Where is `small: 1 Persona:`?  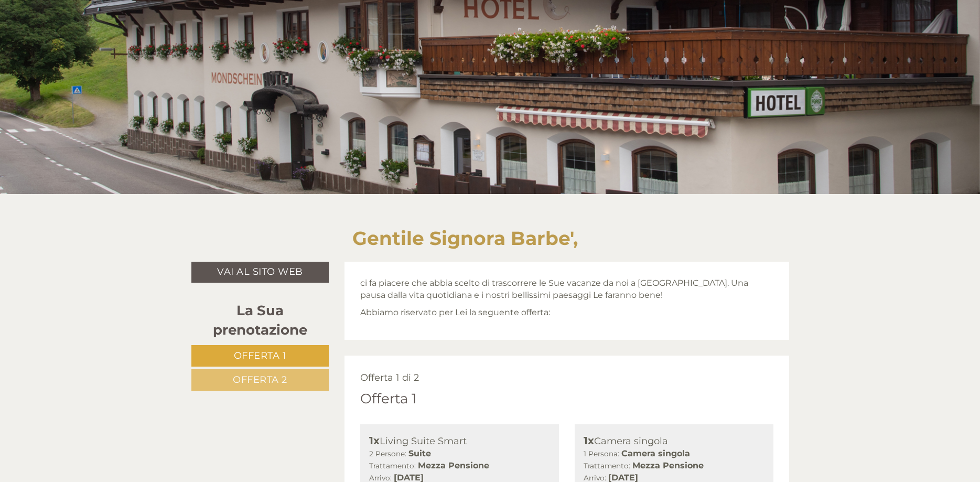 small: 1 Persona: is located at coordinates (601, 453).